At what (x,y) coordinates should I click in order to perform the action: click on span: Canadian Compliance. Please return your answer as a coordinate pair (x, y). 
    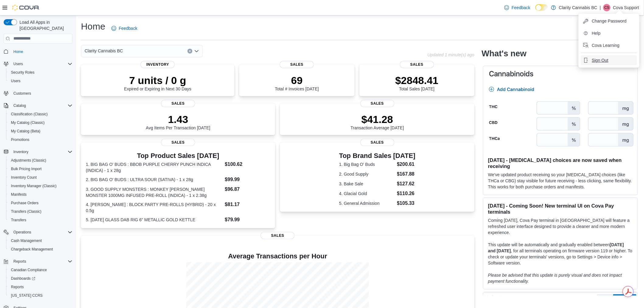
    Looking at the image, I should click on (29, 270).